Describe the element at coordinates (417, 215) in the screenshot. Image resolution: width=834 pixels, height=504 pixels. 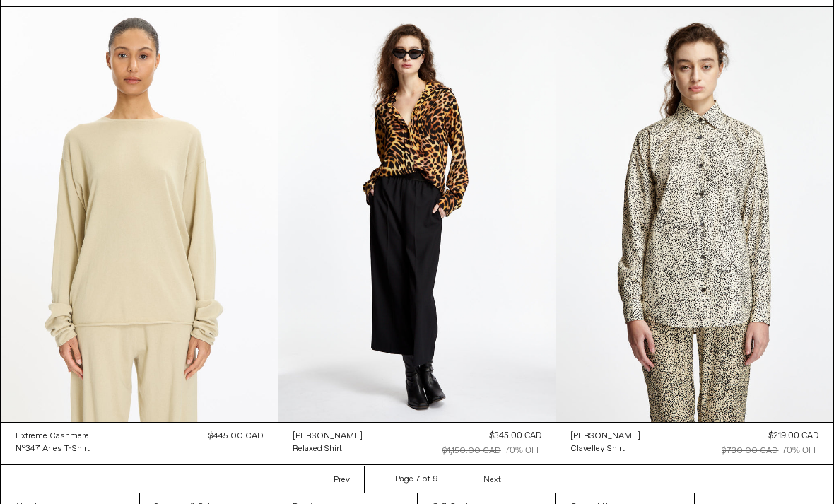
I see `img: Relaxed Shirt` at that location.